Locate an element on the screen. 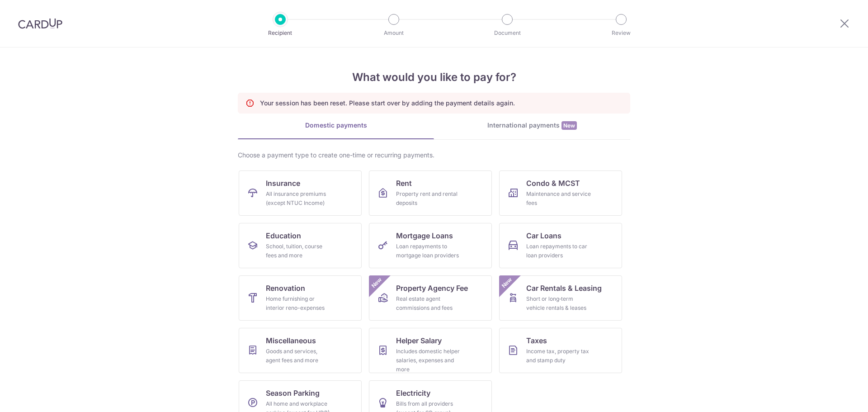 This screenshot has height=412, width=868. a: EducationSchool, tuition, course fees and more is located at coordinates (300, 245).